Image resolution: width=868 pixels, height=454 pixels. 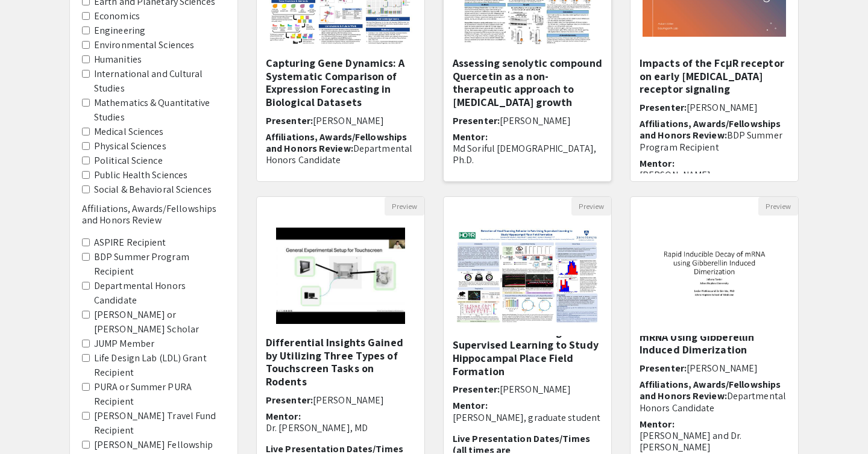 I want to click on img: <p>Detection of Head Scanning Behavior in Rats Using Supervised Learning to Study Hippocampal Pla..., so click(x=528, y=276).